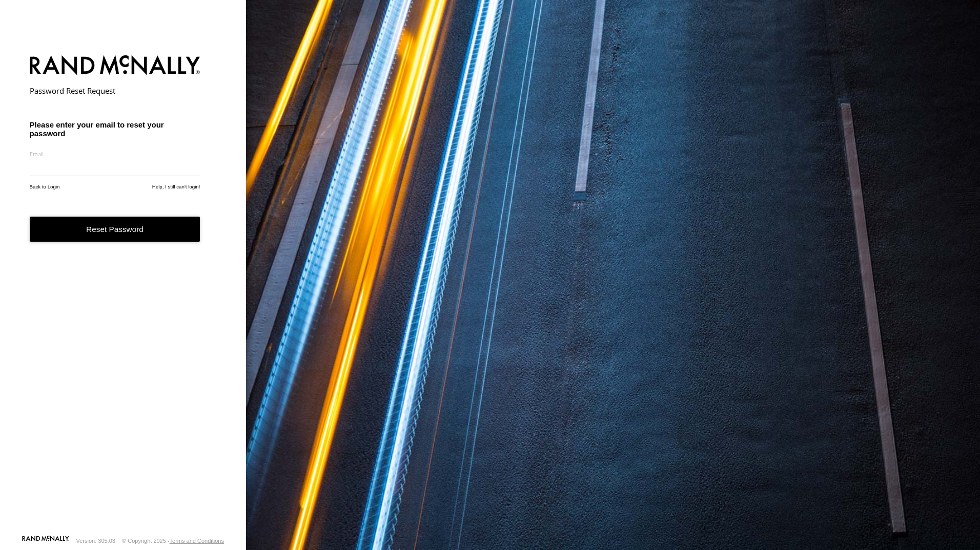 The image size is (980, 550). I want to click on a: Terms and Conditions, so click(197, 541).